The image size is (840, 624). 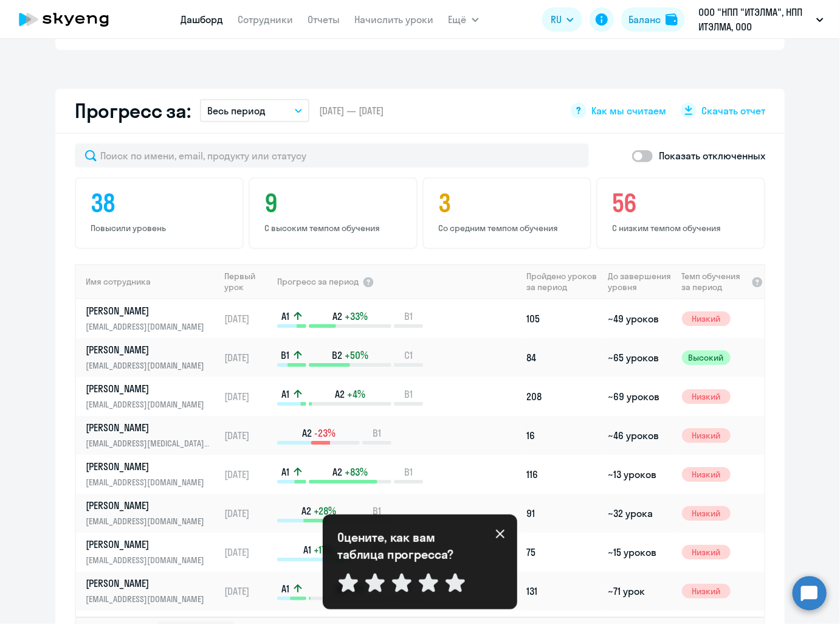 What do you see at coordinates (556, 20) in the screenshot?
I see `span: RU` at bounding box center [556, 20].